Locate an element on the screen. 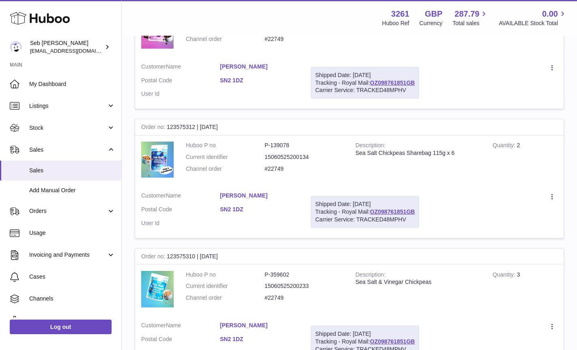 The height and width of the screenshot is (350, 577). dd: 15060525200233 is located at coordinates (304, 286).